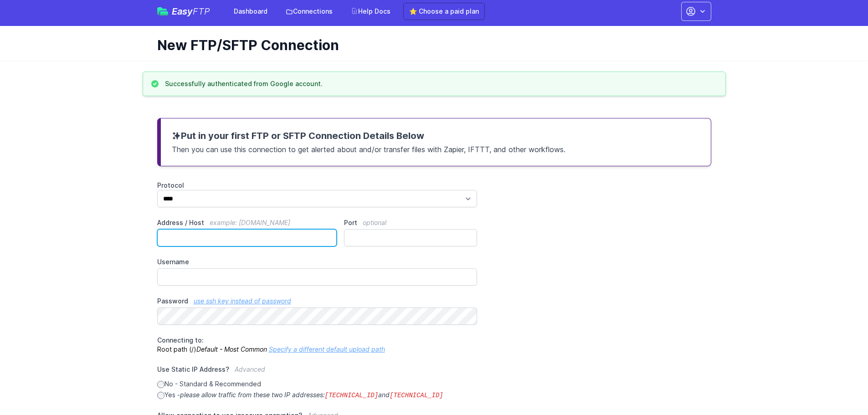 The image size is (868, 415). Describe the element at coordinates (251, 12) in the screenshot. I see `a: Dashboard` at that location.